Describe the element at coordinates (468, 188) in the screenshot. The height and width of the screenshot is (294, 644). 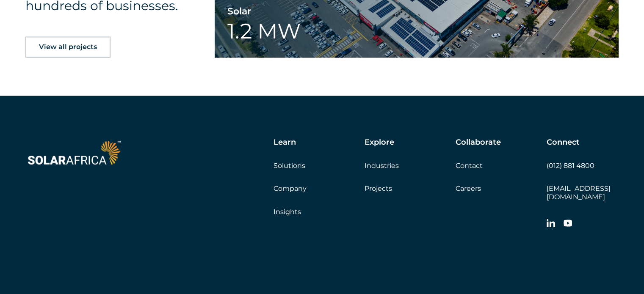
I see `a: Careers` at that location.